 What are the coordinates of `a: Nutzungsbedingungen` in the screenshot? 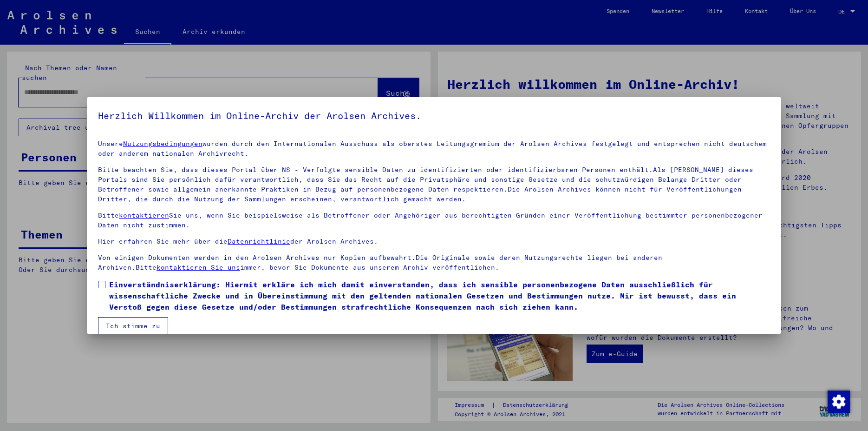 It's located at (162, 144).